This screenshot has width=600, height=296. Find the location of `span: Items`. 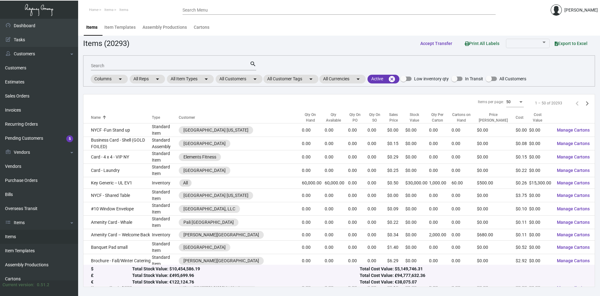

span: Items is located at coordinates (109, 10).